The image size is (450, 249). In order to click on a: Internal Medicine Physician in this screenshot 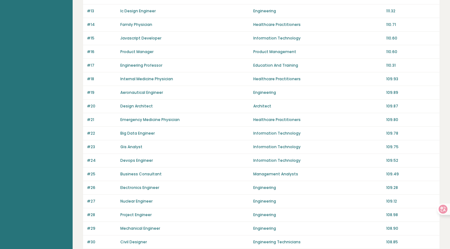, I will do `click(147, 79)`.